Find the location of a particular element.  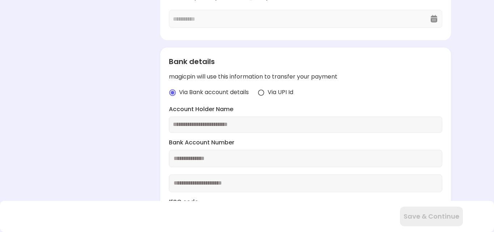

span: Via UPI Id is located at coordinates (280, 92).